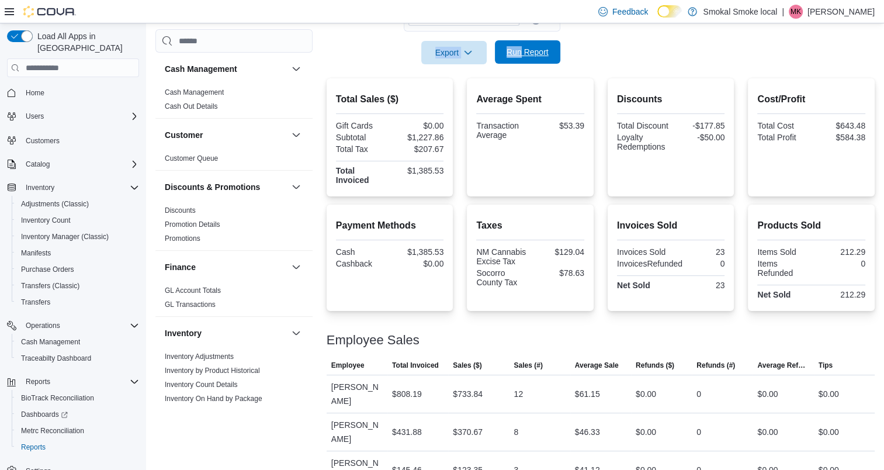  Describe the element at coordinates (78, 431) in the screenshot. I see `button: Metrc Reconciliation` at that location.